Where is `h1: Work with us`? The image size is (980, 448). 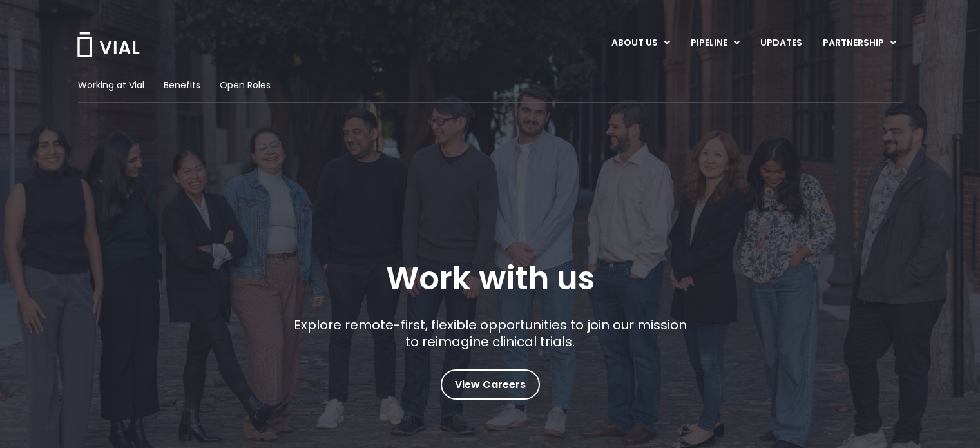
h1: Work with us is located at coordinates (490, 279).